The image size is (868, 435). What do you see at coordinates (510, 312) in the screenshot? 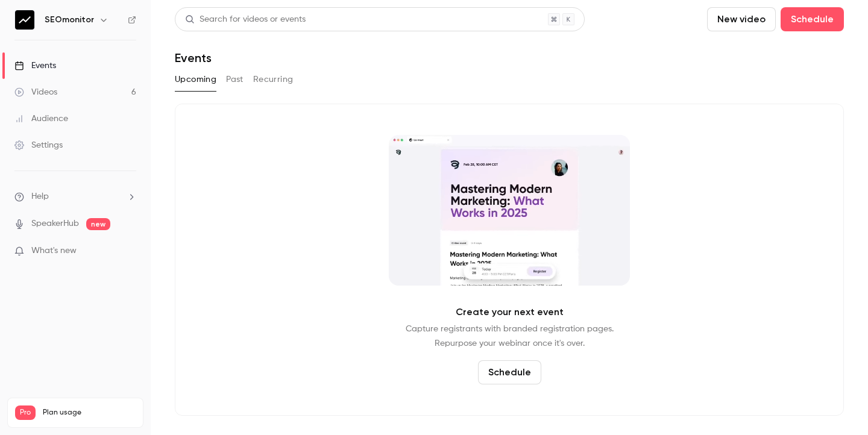
I see `p: Create your next event` at bounding box center [510, 312].